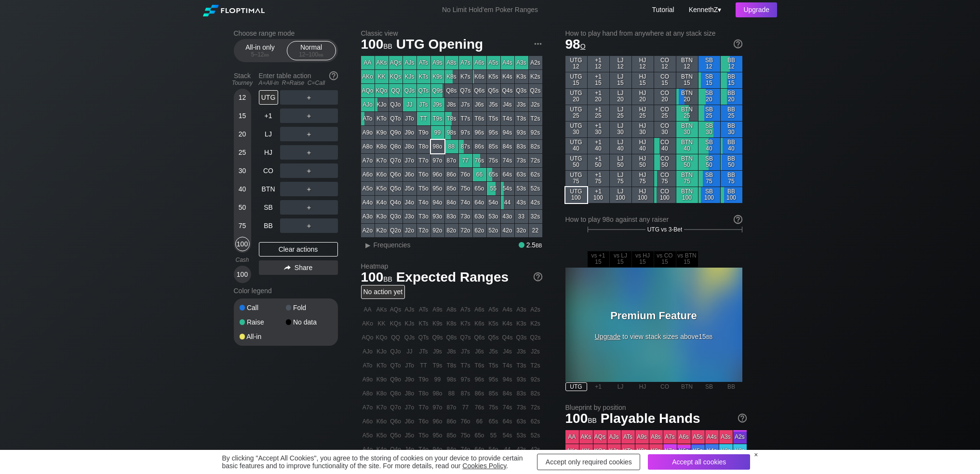  Describe the element at coordinates (665, 129) in the screenshot. I see `div: CO 30` at that location.